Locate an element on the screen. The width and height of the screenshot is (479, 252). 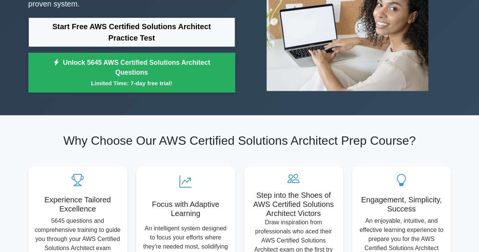
h5: Experience Tailored Excellence is located at coordinates (78, 204).